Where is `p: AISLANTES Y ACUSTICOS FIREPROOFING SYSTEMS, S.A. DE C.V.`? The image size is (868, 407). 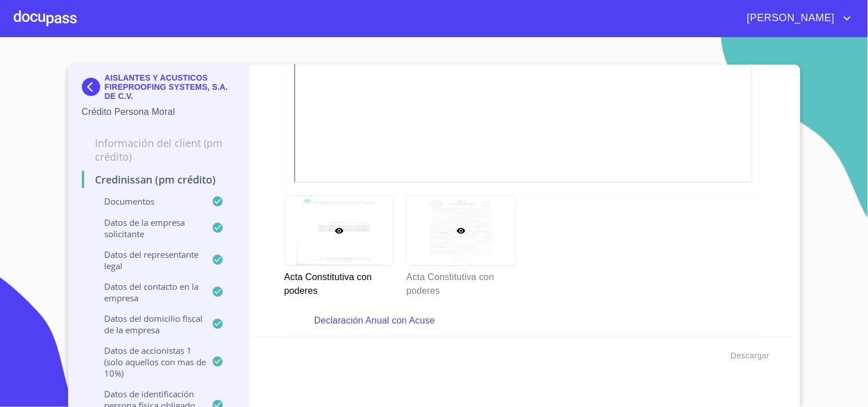
p: AISLANTES Y ACUSTICOS FIREPROOFING SYSTEMS, S.A. DE C.V. is located at coordinates (170, 87).